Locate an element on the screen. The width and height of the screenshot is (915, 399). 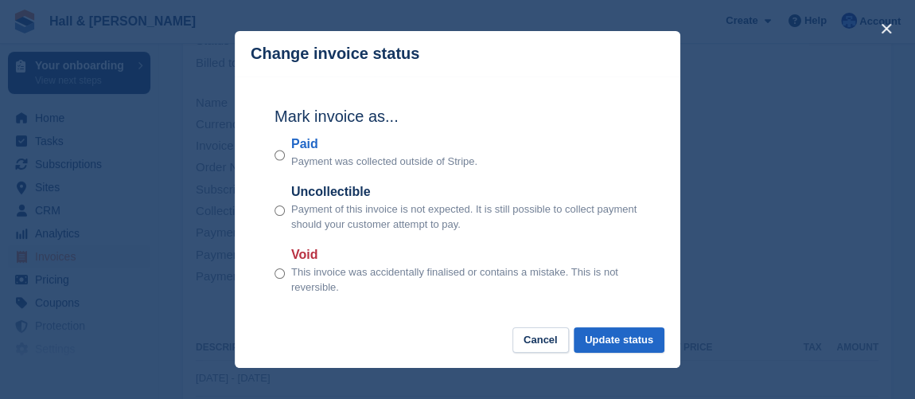
p: Change invoice status is located at coordinates (335, 53).